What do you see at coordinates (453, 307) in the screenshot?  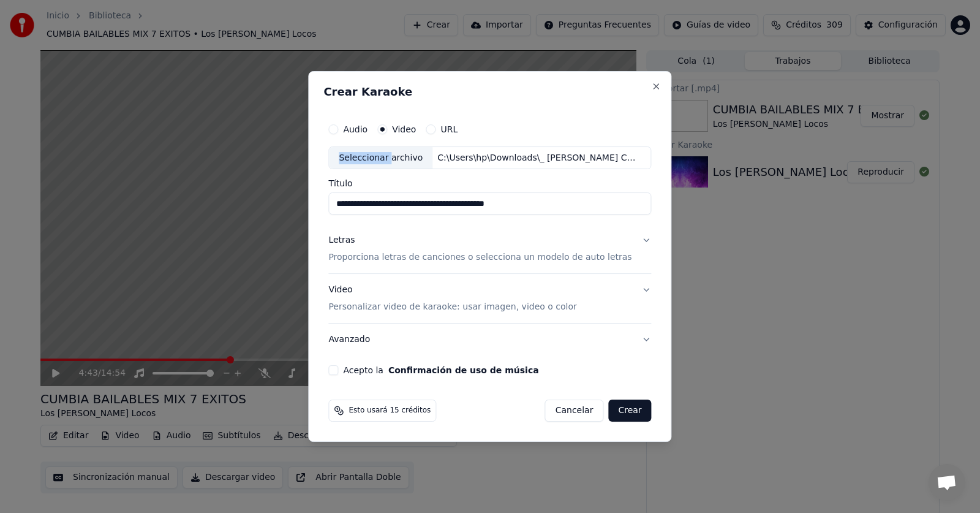 I see `p: Personalizar video de karaoke: usar imagen, video o color` at bounding box center [453, 307].